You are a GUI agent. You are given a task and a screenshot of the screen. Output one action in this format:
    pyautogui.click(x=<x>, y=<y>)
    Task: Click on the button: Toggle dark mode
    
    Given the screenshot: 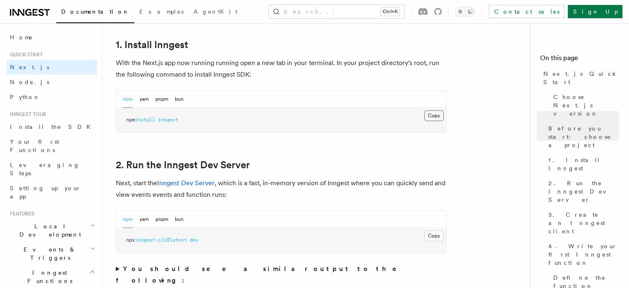 What is the action you would take?
    pyautogui.click(x=465, y=12)
    